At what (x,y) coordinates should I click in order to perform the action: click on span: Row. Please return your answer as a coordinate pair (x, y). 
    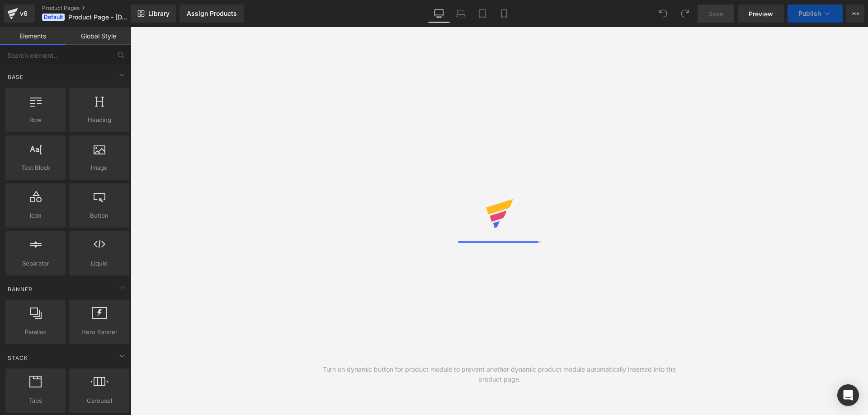
    Looking at the image, I should click on (35, 120).